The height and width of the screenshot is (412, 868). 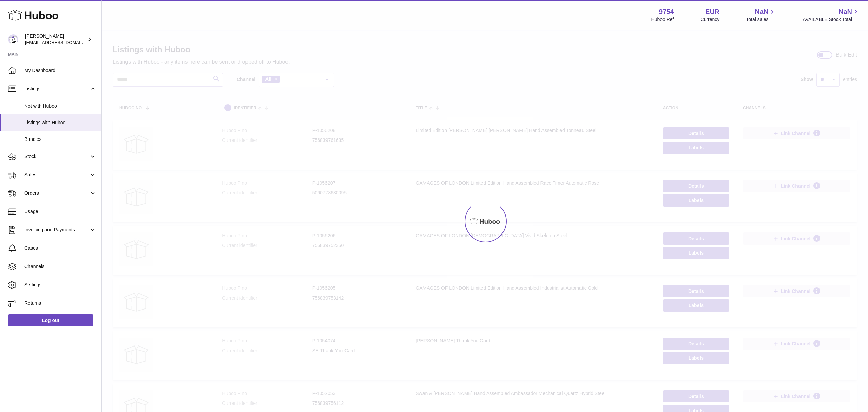 What do you see at coordinates (761, 15) in the screenshot?
I see `a: NaN Total sales` at bounding box center [761, 15].